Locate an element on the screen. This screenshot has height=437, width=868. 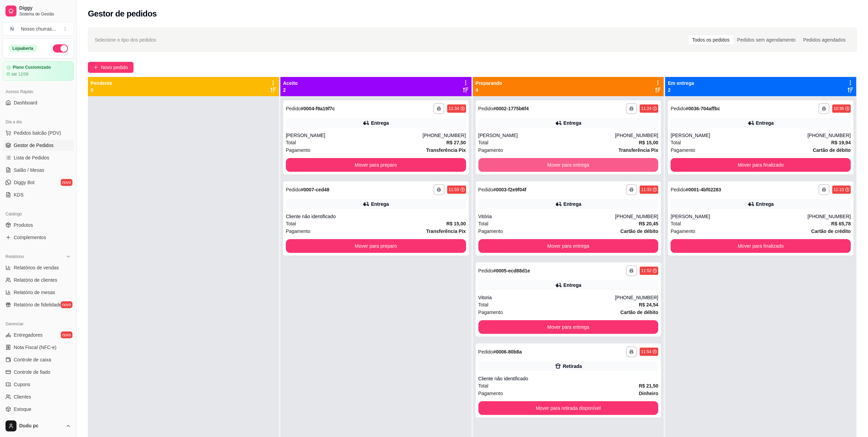
div: Gerenciar is located at coordinates (38, 324).